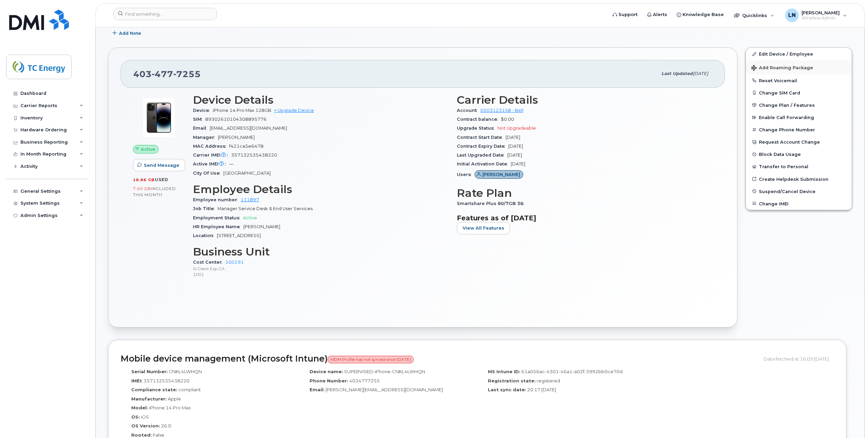 This screenshot has height=438, width=868. I want to click on span: used, so click(161, 179).